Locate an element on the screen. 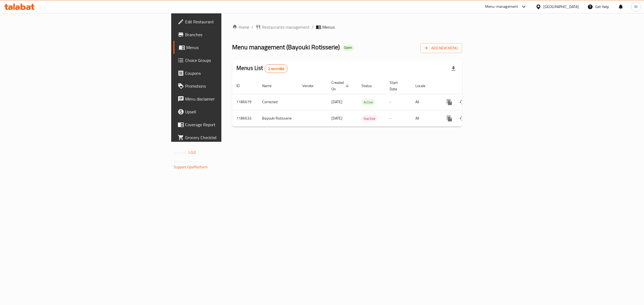 Image resolution: width=644 pixels, height=305 pixels. span: Created On is located at coordinates (341, 86).